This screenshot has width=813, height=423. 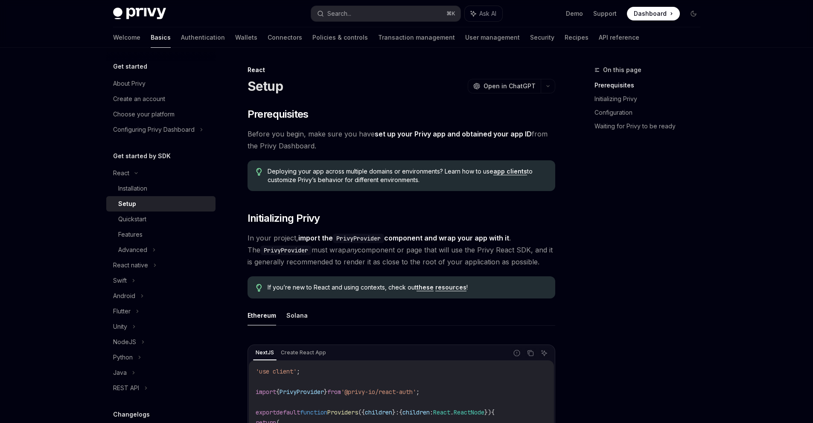 I want to click on button: Solana, so click(x=297, y=315).